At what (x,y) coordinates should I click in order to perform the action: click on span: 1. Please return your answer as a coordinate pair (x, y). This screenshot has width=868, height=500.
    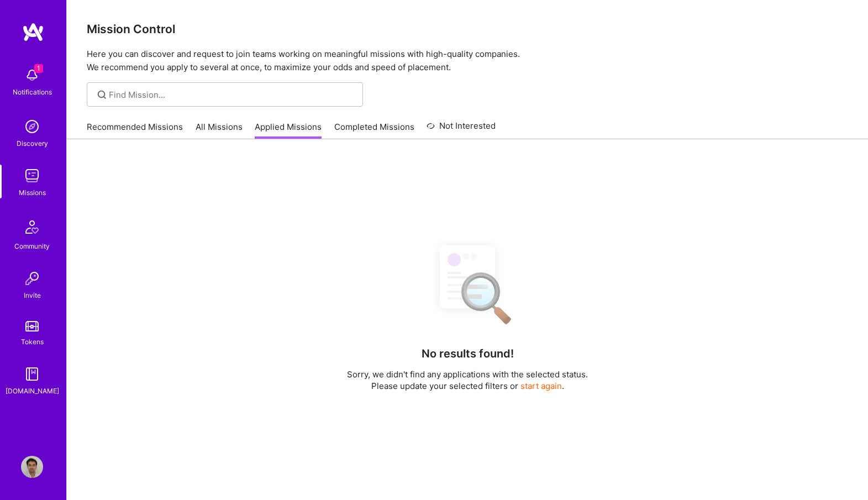
    Looking at the image, I should click on (39, 68).